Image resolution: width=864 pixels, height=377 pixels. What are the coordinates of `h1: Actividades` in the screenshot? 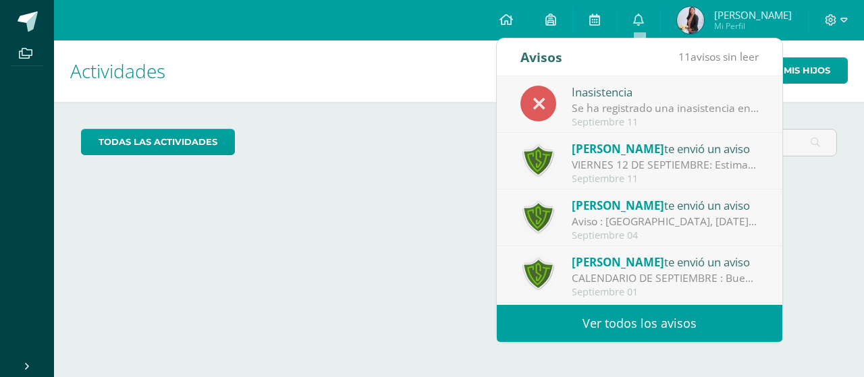 It's located at (459, 71).